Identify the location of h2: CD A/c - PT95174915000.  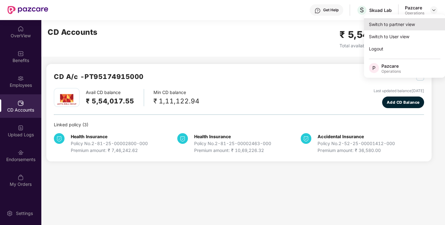
(99, 76).